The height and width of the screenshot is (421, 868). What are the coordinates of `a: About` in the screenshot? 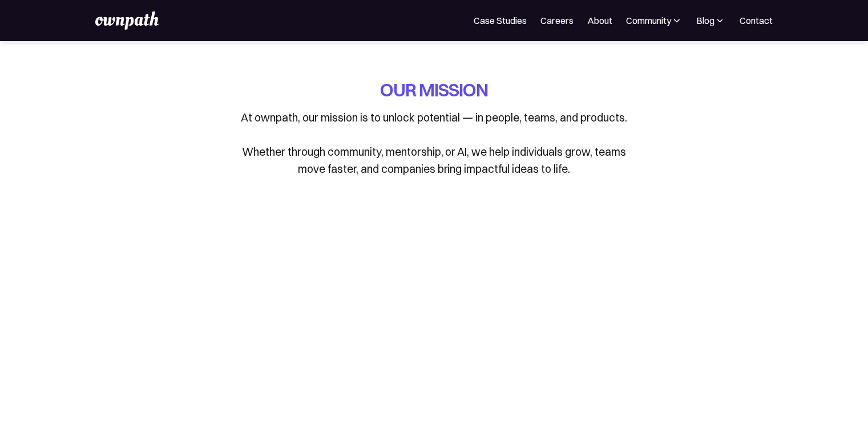 It's located at (600, 21).